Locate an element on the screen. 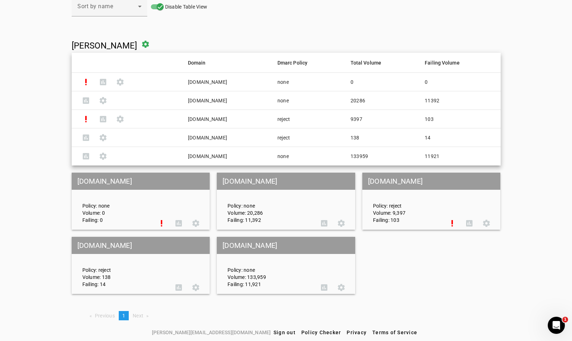 The image size is (572, 341). td: 11921 is located at coordinates (459, 156).